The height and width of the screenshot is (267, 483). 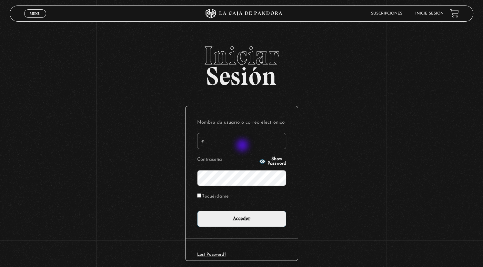 What do you see at coordinates (241, 63) in the screenshot?
I see `h2: Sesión` at bounding box center [241, 63].